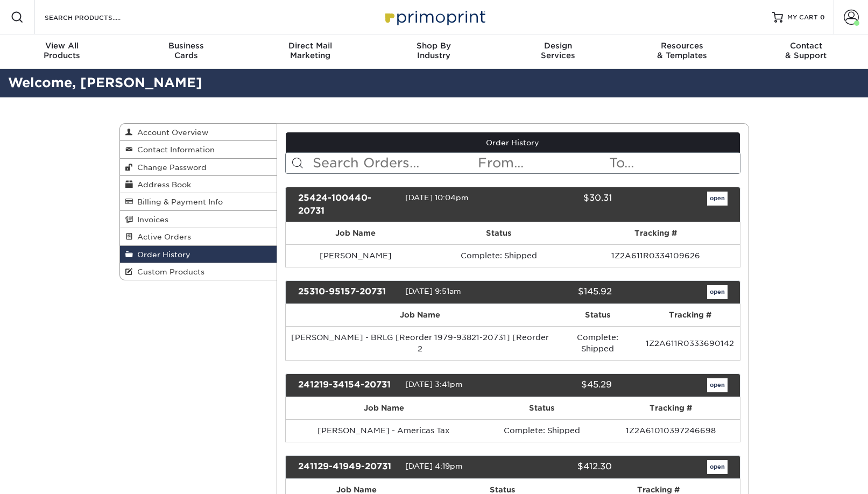  Describe the element at coordinates (542, 164) in the screenshot. I see `input: From...` at that location.